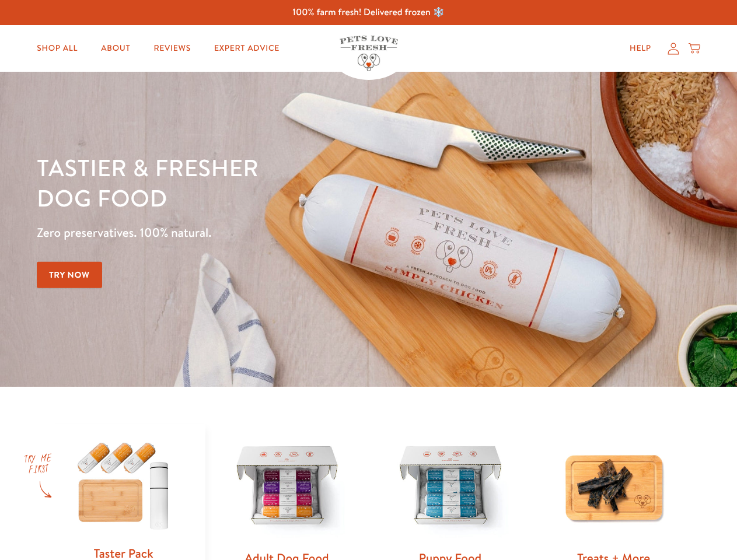 The width and height of the screenshot is (737, 560). What do you see at coordinates (641, 48) in the screenshot?
I see `a: Help` at bounding box center [641, 48].